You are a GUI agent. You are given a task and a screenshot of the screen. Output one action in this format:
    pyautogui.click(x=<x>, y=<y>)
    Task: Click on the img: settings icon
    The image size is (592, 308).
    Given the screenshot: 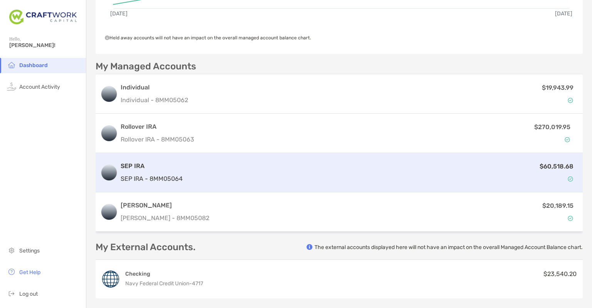 What is the action you would take?
    pyautogui.click(x=12, y=250)
    